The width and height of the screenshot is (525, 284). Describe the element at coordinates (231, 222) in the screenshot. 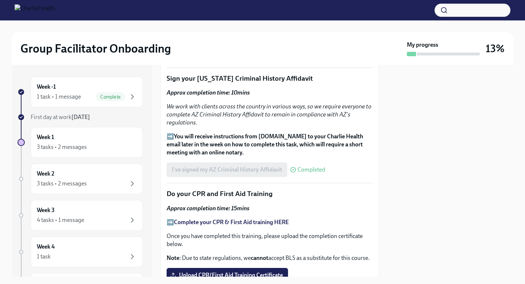

I see `strong: Complete your CPR & First Aid training HERE` at that location.